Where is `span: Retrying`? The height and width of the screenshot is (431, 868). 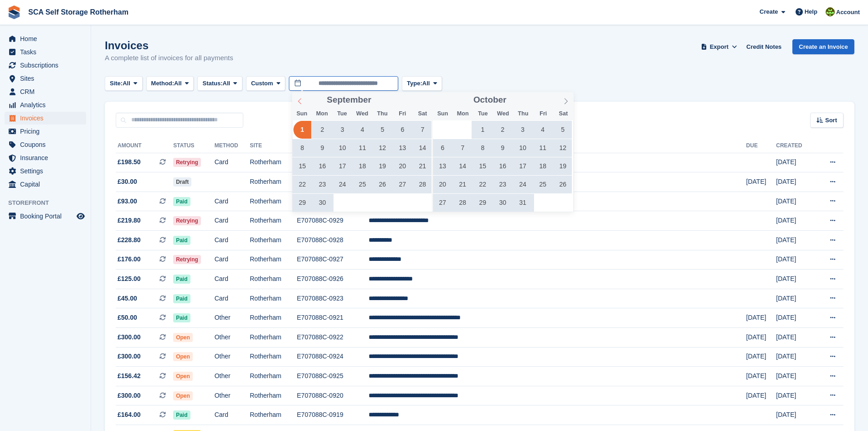 span: Retrying is located at coordinates (187, 163).